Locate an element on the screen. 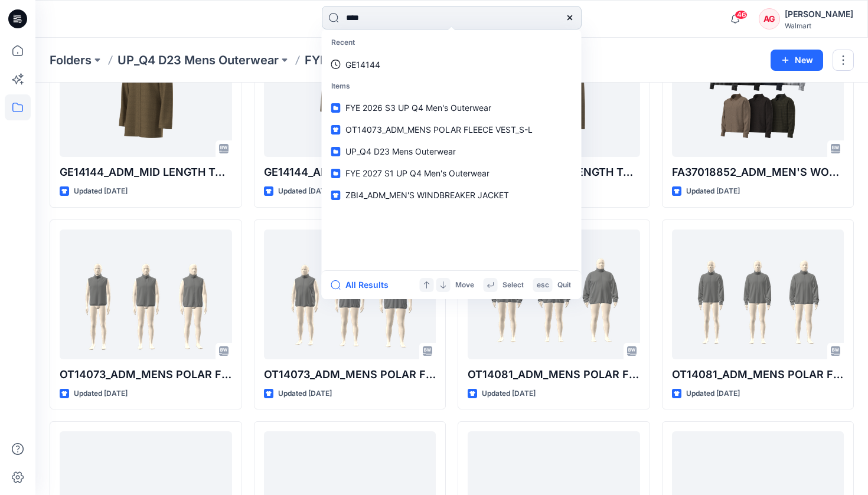 Image resolution: width=868 pixels, height=495 pixels. p: FA37018852_ADM_MEN'S WOOL SHAKET is located at coordinates (758, 173).